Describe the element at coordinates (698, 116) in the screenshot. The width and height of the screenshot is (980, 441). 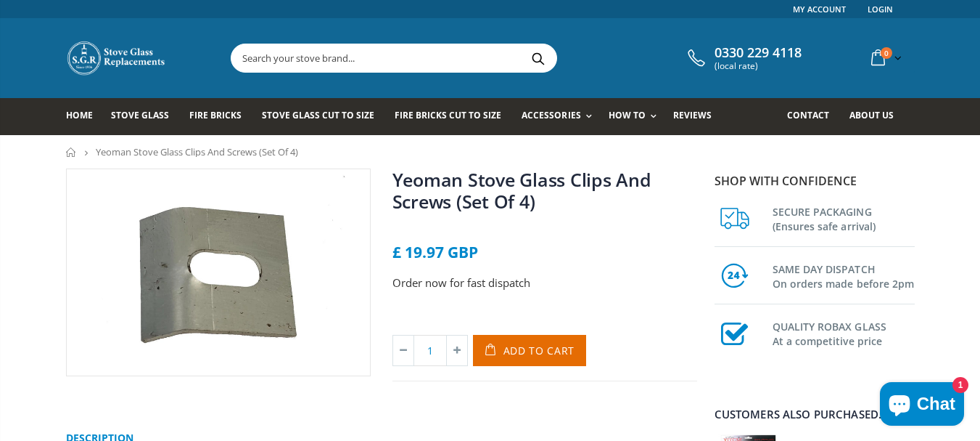
I see `a: Reviews` at that location.